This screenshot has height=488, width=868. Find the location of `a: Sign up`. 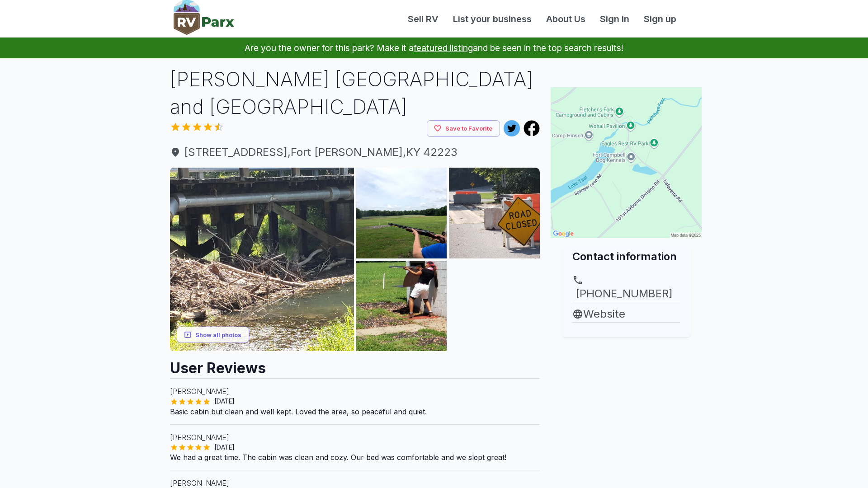

a: Sign up is located at coordinates (660, 19).